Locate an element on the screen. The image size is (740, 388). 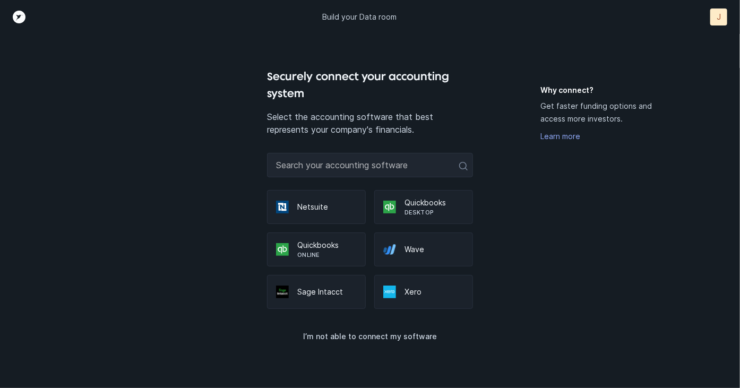
div: Xero is located at coordinates (424, 292).